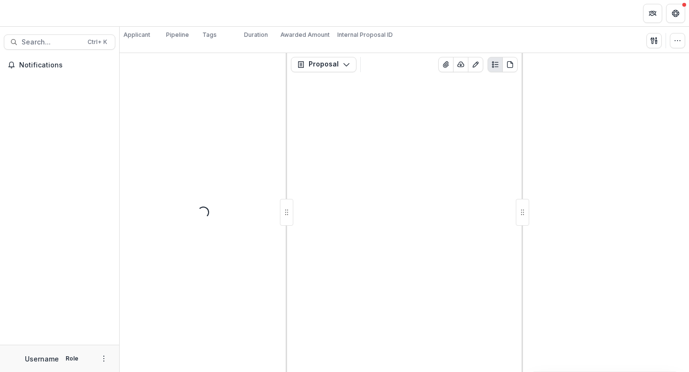 This screenshot has height=372, width=689. What do you see at coordinates (65, 65) in the screenshot?
I see `span: Notifications` at bounding box center [65, 65].